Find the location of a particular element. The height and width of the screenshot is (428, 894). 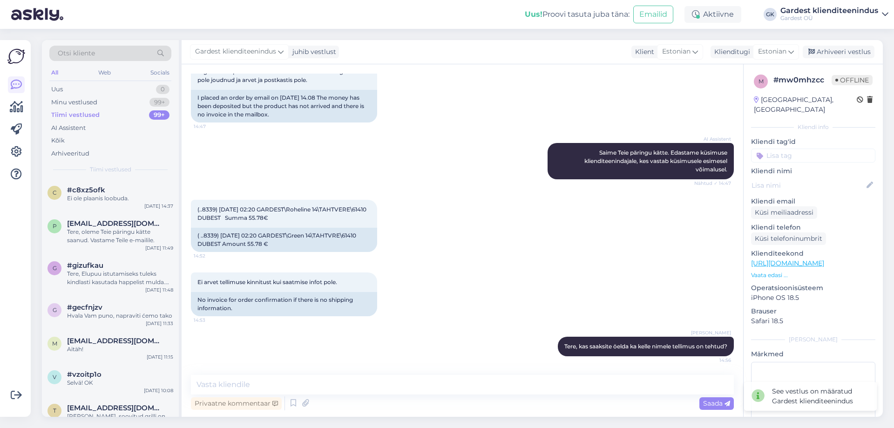

p: Safari 18.5 is located at coordinates (813, 321).